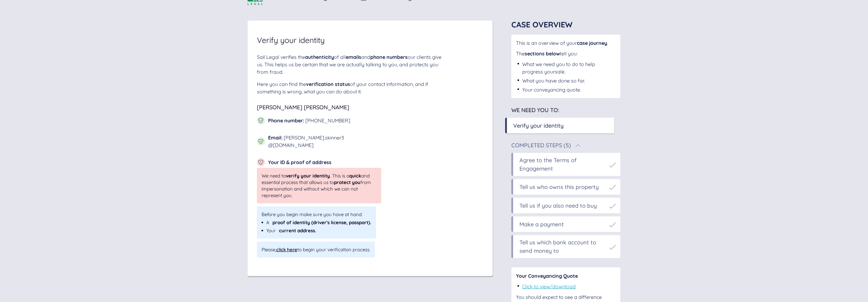 The width and height of the screenshot is (868, 302). Describe the element at coordinates (542, 53) in the screenshot. I see `span: sections below` at that location.